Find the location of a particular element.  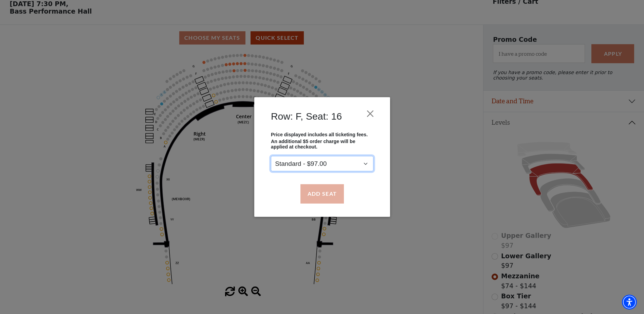

button: Close is located at coordinates (370, 114).